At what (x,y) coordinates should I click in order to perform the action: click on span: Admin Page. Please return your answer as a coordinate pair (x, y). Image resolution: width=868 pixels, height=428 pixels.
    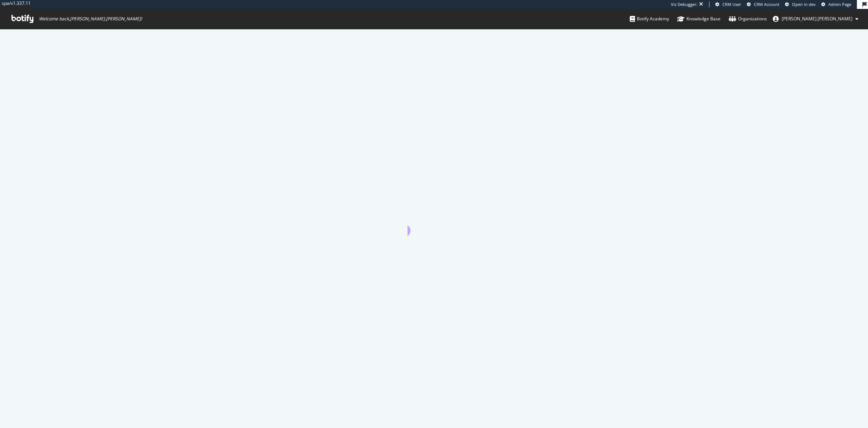
    Looking at the image, I should click on (840, 4).